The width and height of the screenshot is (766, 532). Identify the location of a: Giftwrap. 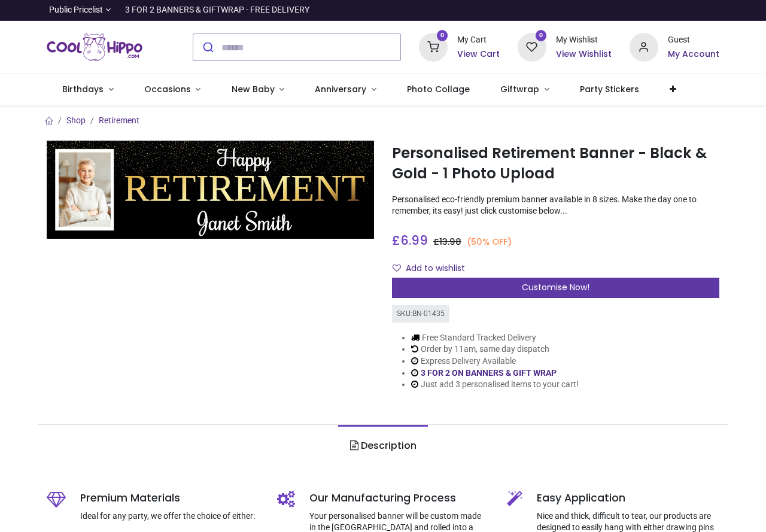
(525, 89).